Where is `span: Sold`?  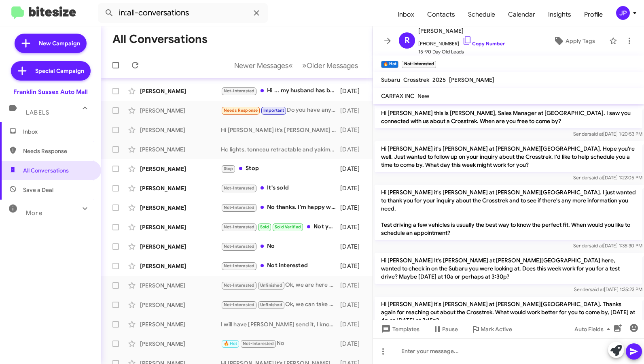
span: Sold is located at coordinates (264, 226).